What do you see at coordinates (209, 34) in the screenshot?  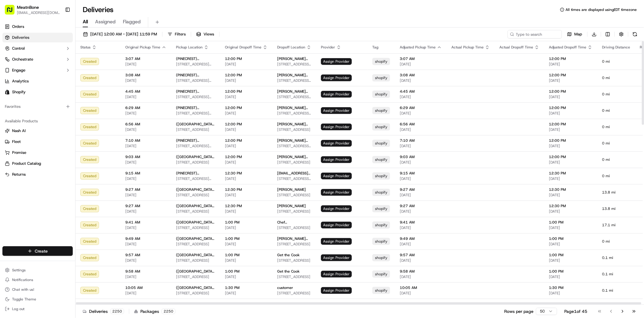 I see `span: Views` at bounding box center [209, 34].